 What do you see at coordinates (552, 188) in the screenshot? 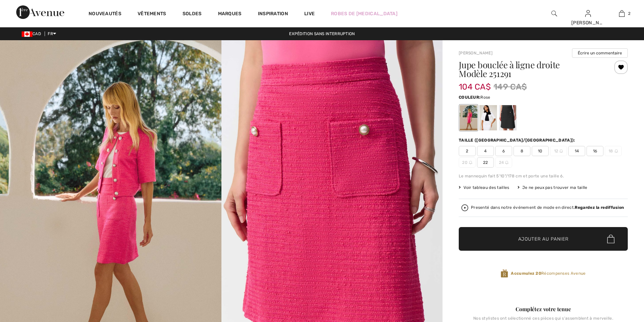
I see `div: Je ne peux pas trouver ma taille` at bounding box center [552, 188].